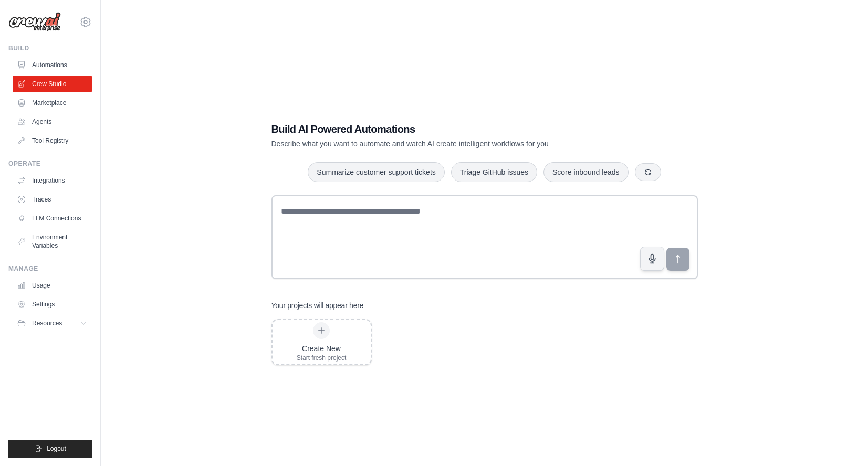 Image resolution: width=868 pixels, height=466 pixels. What do you see at coordinates (494, 172) in the screenshot?
I see `button: Triage GitHub issues` at bounding box center [494, 172].